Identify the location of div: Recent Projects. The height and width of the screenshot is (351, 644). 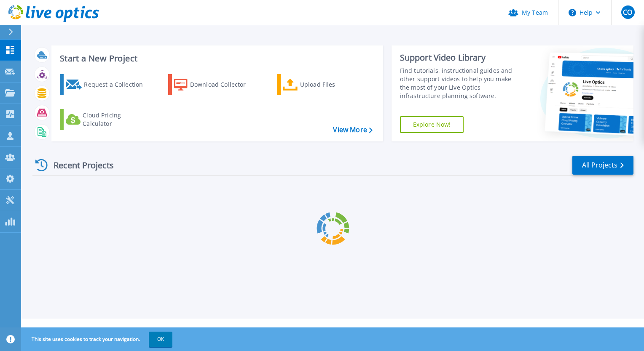
(79, 165).